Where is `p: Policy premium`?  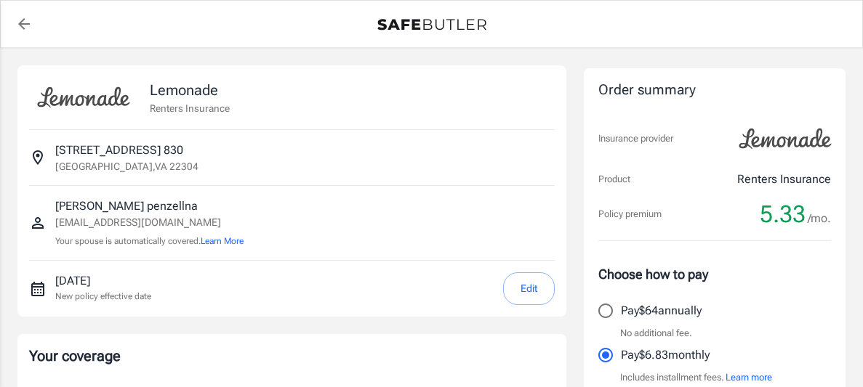
p: Policy premium is located at coordinates (629, 214).